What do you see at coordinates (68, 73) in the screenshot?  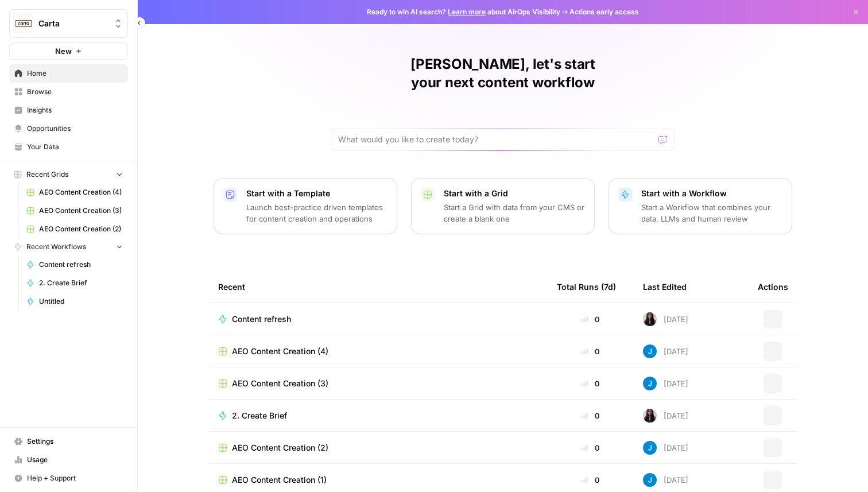 I see `a: Home` at bounding box center [68, 73].